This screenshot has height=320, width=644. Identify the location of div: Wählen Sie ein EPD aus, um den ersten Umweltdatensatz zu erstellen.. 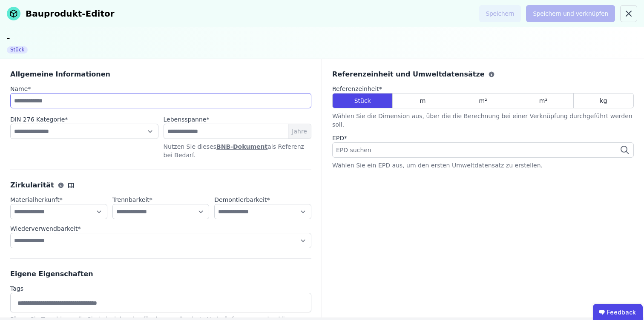
(483, 166).